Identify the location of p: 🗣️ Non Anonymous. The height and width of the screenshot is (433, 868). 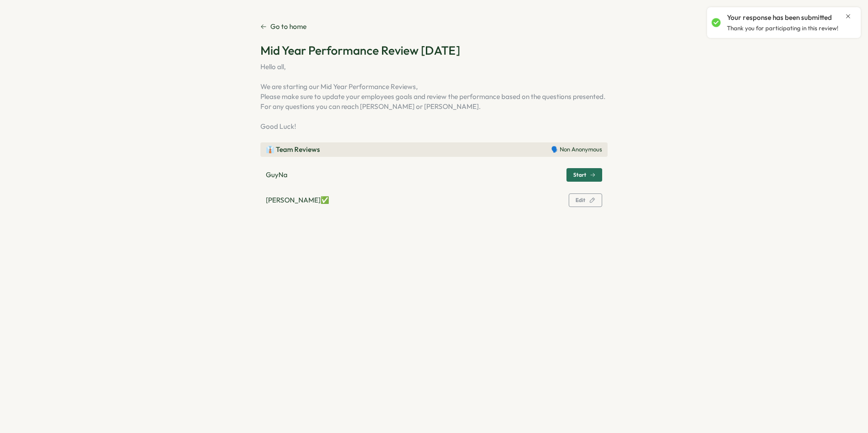
(576, 149).